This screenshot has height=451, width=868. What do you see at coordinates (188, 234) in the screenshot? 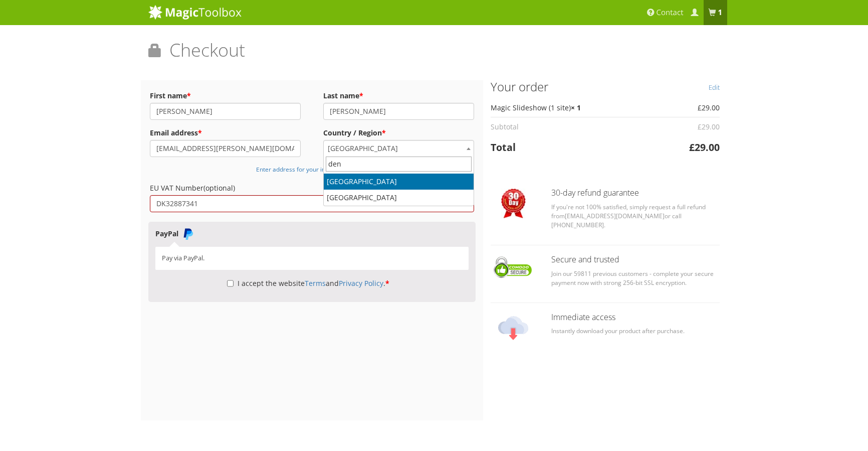
I see `img: PayPal` at bounding box center [188, 234].